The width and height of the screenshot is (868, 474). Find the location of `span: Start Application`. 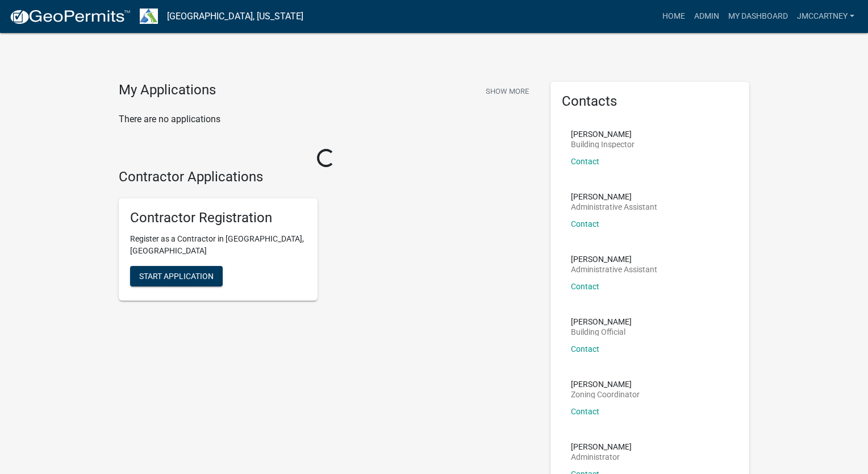

span: Start Application is located at coordinates (176, 276).